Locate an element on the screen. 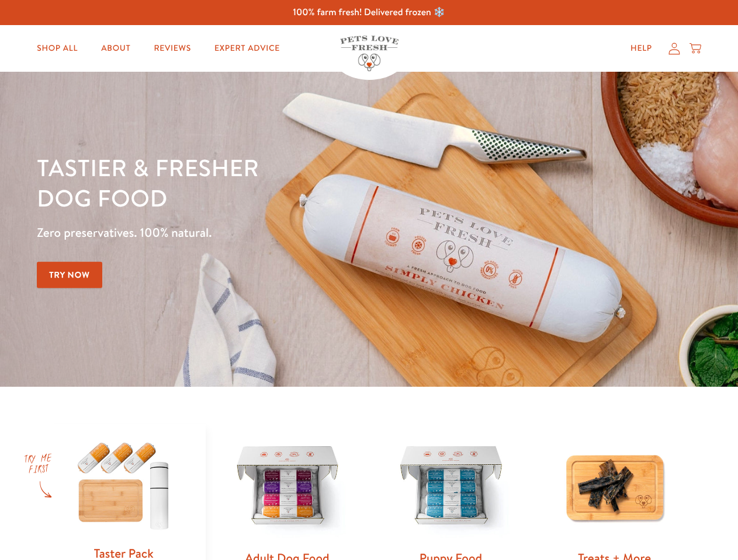 The height and width of the screenshot is (560, 738). a: Expert Advice is located at coordinates (247, 48).